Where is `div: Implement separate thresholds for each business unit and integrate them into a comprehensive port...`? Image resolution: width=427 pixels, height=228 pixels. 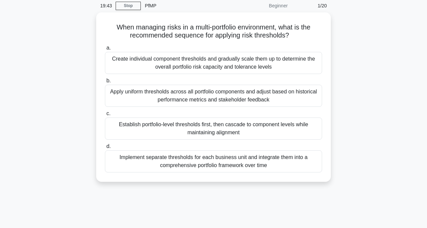
div: Implement separate thresholds for each business unit and integrate them into a comprehensive port... is located at coordinates (213, 161).